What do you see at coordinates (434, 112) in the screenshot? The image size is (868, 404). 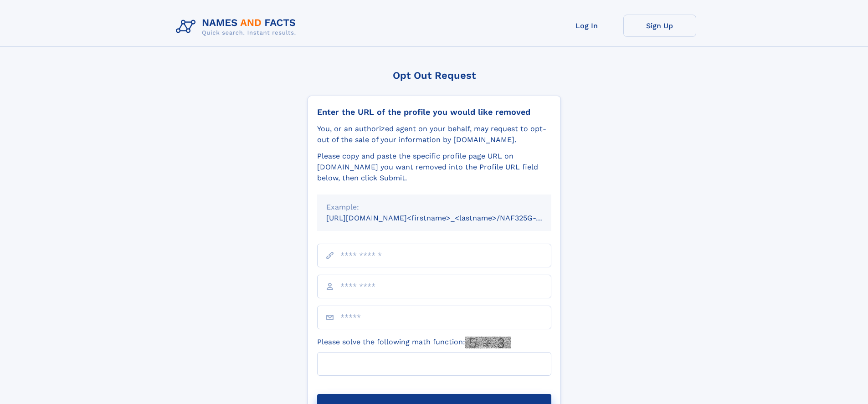 I see `div: Enter the URL of the profile you would like removed` at bounding box center [434, 112].